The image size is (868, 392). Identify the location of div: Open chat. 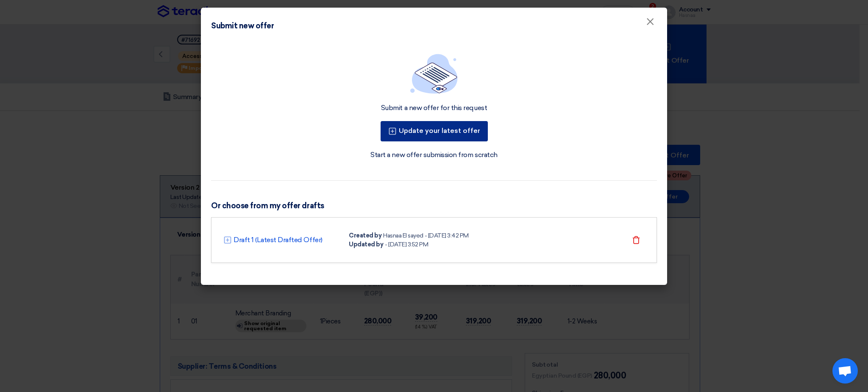
(845, 371).